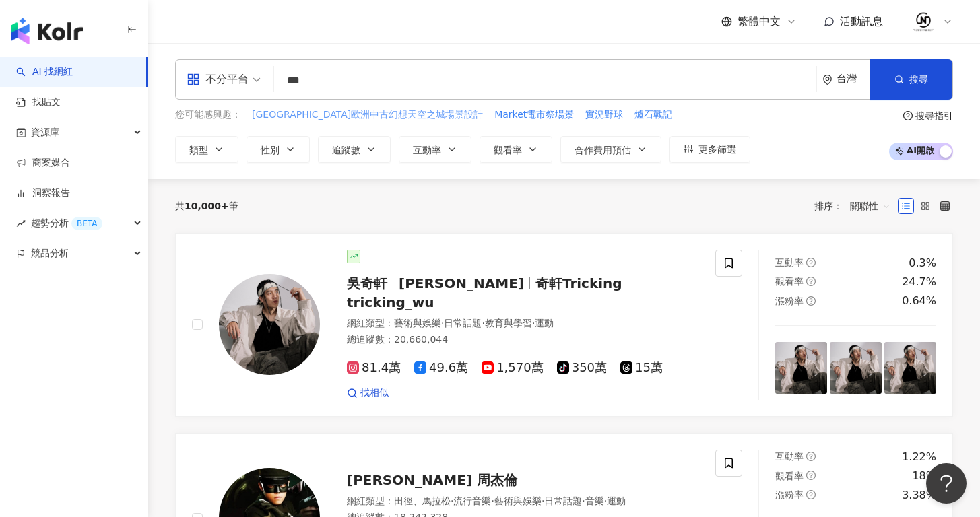 This screenshot has width=980, height=517. I want to click on button: 性別, so click(278, 150).